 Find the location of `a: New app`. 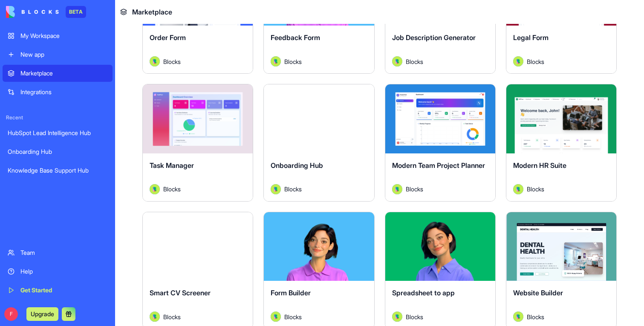

a: New app is located at coordinates (58, 55).